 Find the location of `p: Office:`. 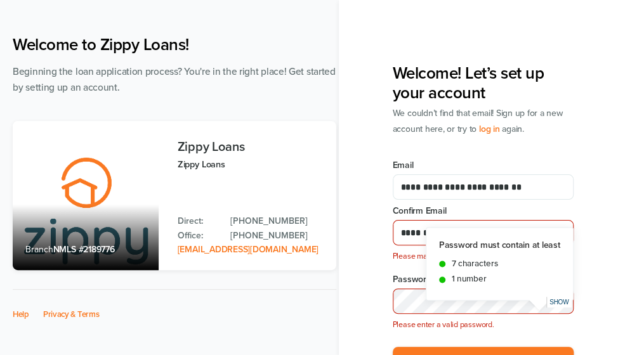

p: Office: is located at coordinates (198, 236).